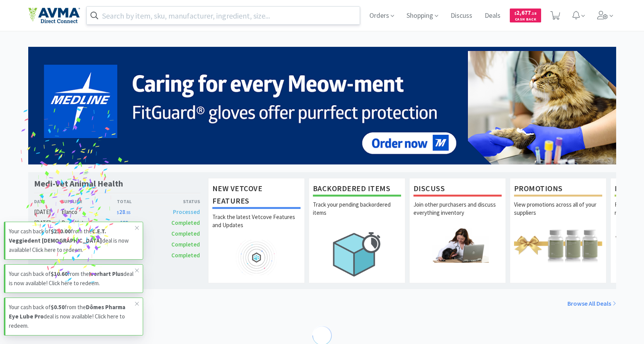 This screenshot has height=344, width=644. Describe the element at coordinates (257, 195) in the screenshot. I see `h1: New Vetcove Features` at that location.